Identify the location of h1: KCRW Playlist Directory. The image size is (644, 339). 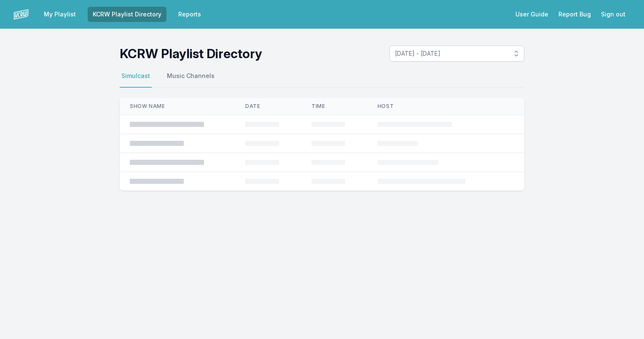
(191, 53).